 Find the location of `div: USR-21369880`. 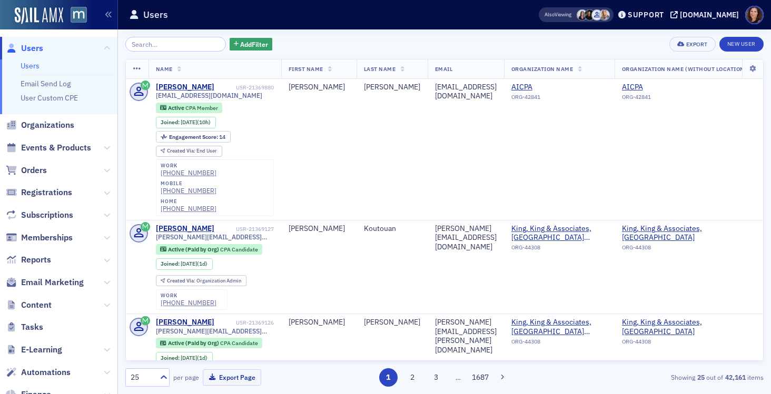

div: USR-21369880 is located at coordinates (245, 87).